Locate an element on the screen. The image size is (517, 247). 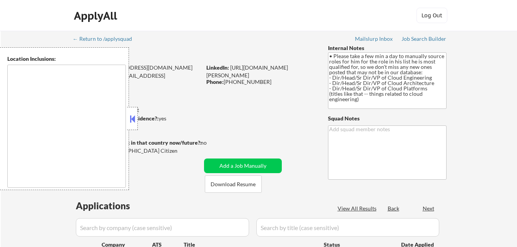
div: ← Return to /applysquad is located at coordinates (106, 39).